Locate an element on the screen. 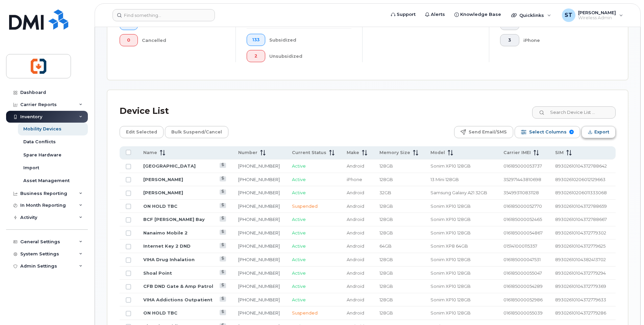 This screenshot has width=644, height=325. div: Cancelled is located at coordinates (184, 40).